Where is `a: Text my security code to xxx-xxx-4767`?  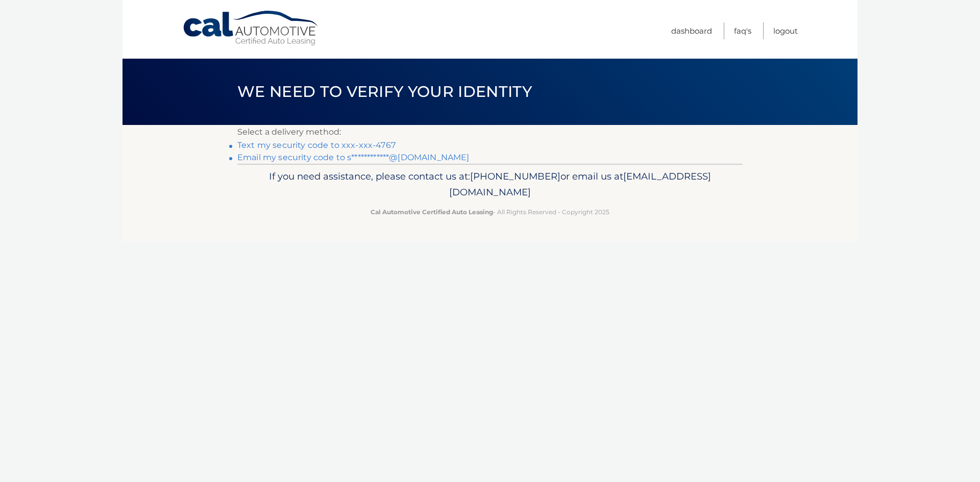 a: Text my security code to xxx-xxx-4767 is located at coordinates (316, 145).